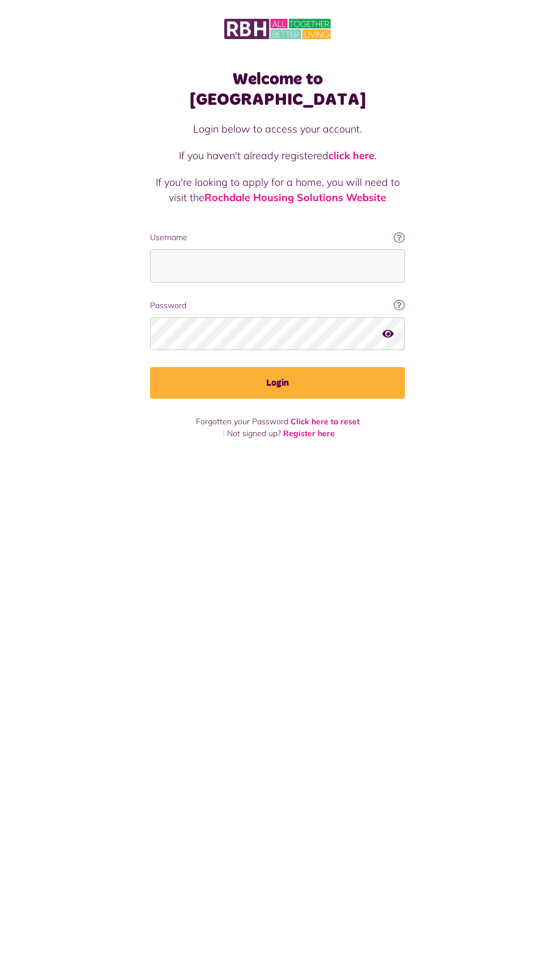 The width and height of the screenshot is (555, 980). Describe the element at coordinates (278, 29) in the screenshot. I see `img: MyRBH` at that location.